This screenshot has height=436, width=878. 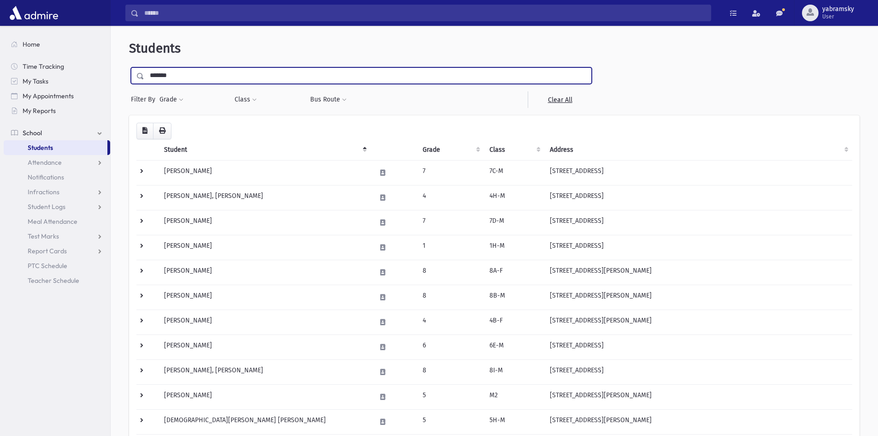 I want to click on th: Class: activate to sort column ascending, so click(x=514, y=150).